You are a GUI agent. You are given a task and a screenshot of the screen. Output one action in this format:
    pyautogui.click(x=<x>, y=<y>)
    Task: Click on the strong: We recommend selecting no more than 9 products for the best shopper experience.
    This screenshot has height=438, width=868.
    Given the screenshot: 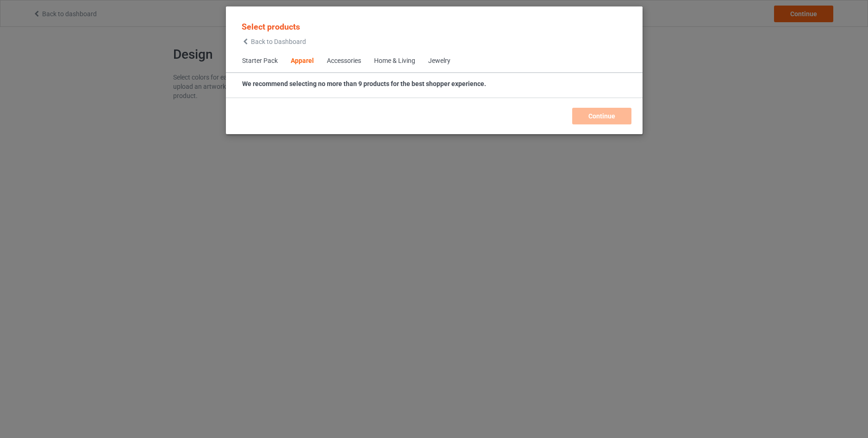 What is the action you would take?
    pyautogui.click(x=364, y=84)
    